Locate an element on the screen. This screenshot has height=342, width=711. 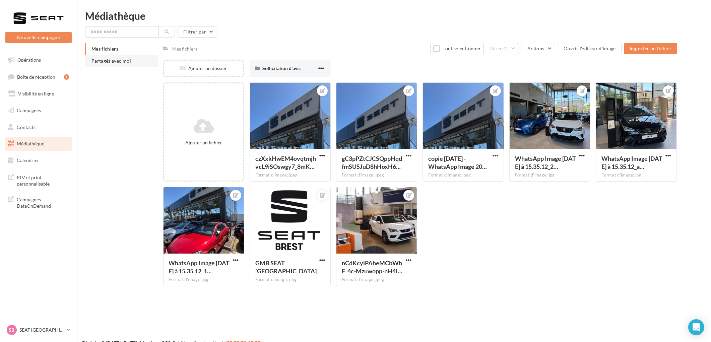
span: Opérations is located at coordinates (29, 60).